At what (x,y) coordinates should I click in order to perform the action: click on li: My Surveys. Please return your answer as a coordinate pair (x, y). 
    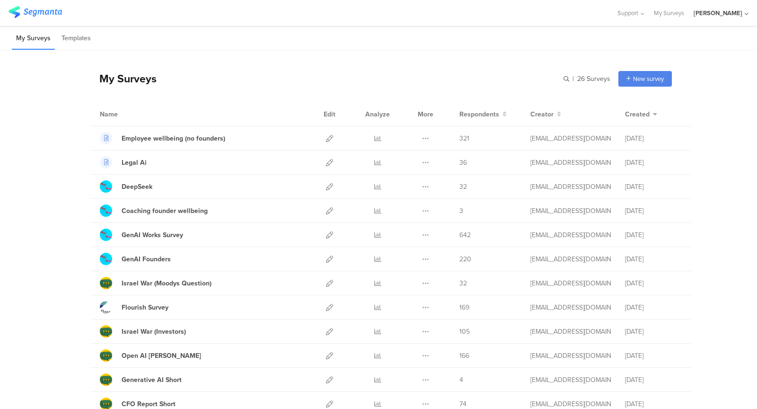
    Looking at the image, I should click on (33, 38).